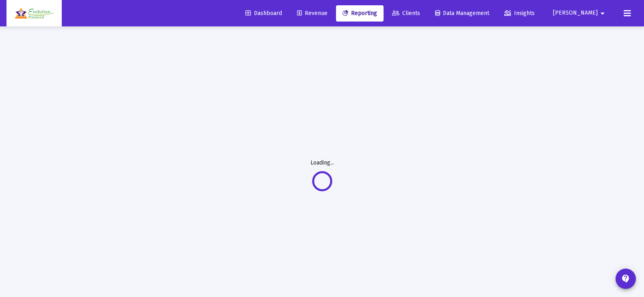 The height and width of the screenshot is (297, 644). Describe the element at coordinates (312, 13) in the screenshot. I see `a: Revenue` at that location.